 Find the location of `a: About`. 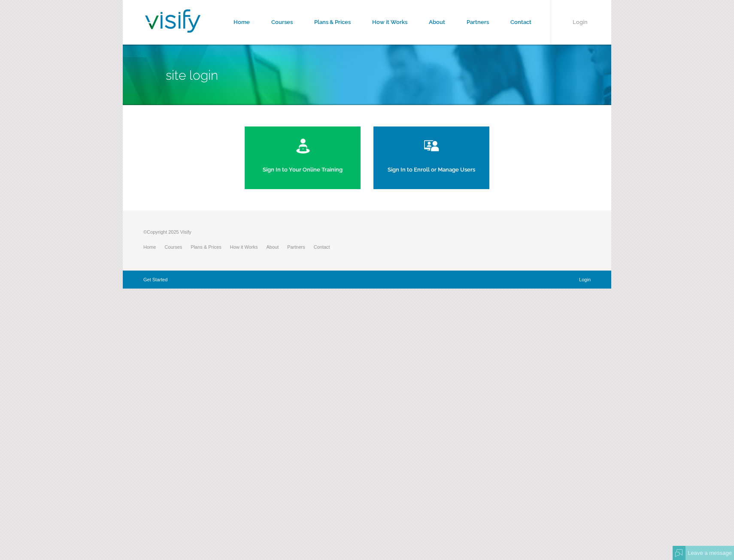

a: About is located at coordinates (276, 247).